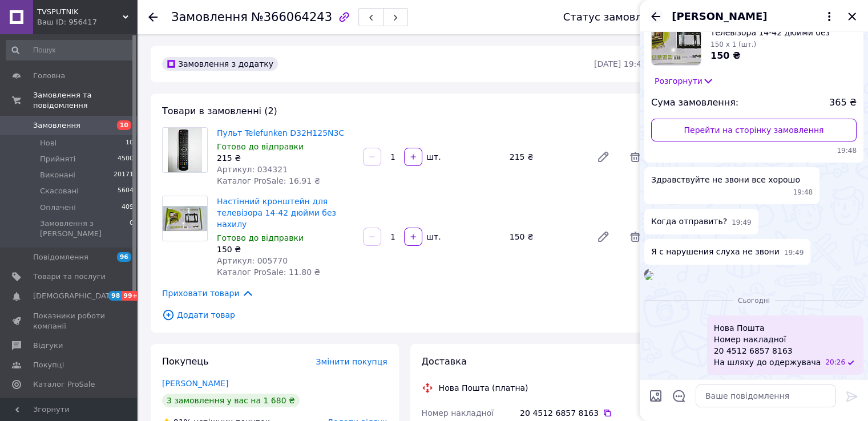 The width and height of the screenshot is (868, 421). Describe the element at coordinates (61, 257) in the screenshot. I see `span: Повідомлення` at that location.